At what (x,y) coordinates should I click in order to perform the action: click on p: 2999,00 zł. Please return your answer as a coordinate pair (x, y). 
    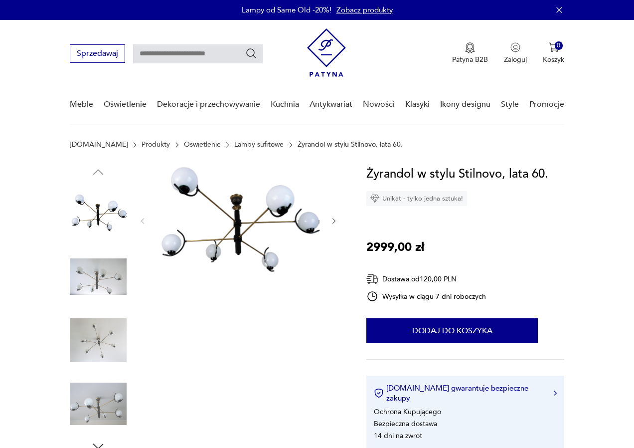
    Looking at the image, I should click on (395, 247).